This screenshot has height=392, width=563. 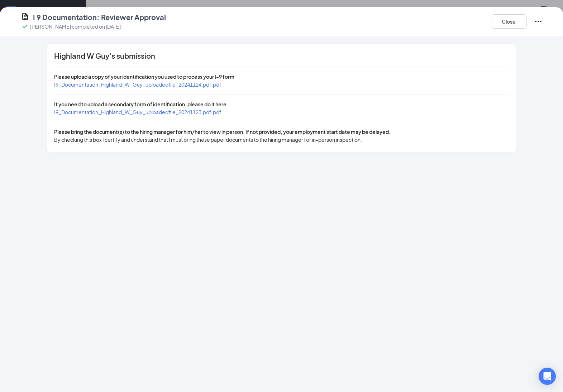 I want to click on svg: Ellipses, so click(x=538, y=22).